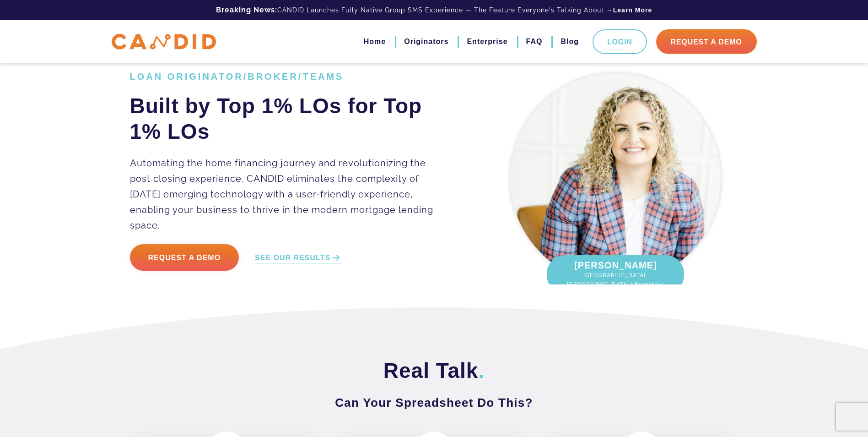  I want to click on a: Request a Demo, so click(184, 257).